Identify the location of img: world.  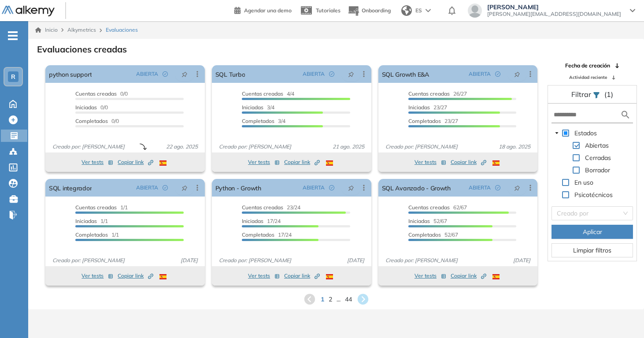
(407, 10).